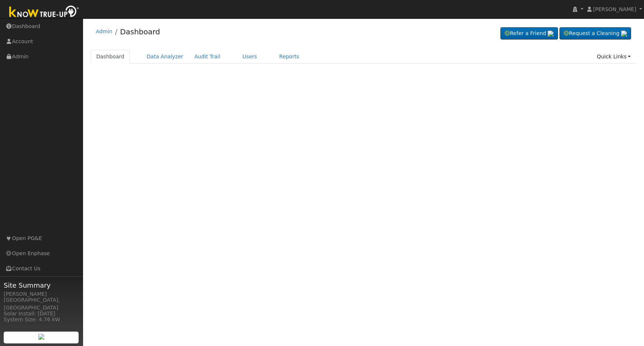 The height and width of the screenshot is (346, 644). I want to click on div: System Size: 4.76 kW, so click(41, 319).